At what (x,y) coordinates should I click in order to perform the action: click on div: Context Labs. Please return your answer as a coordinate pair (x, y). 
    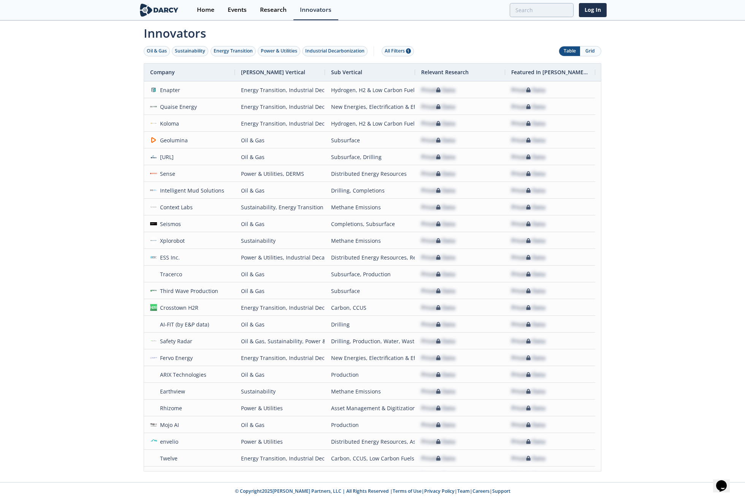
    Looking at the image, I should click on (175, 207).